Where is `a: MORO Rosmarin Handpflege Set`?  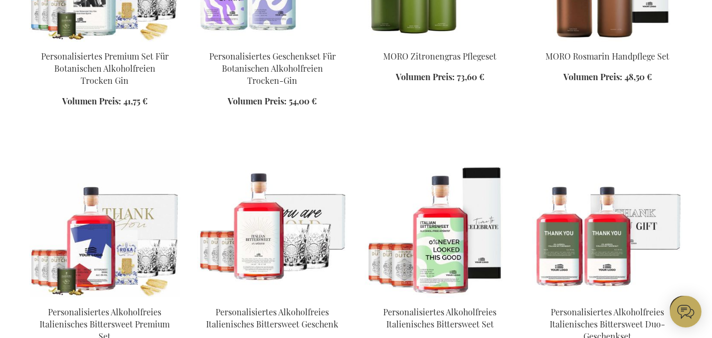
a: MORO Rosmarin Handpflege Set is located at coordinates (607, 56).